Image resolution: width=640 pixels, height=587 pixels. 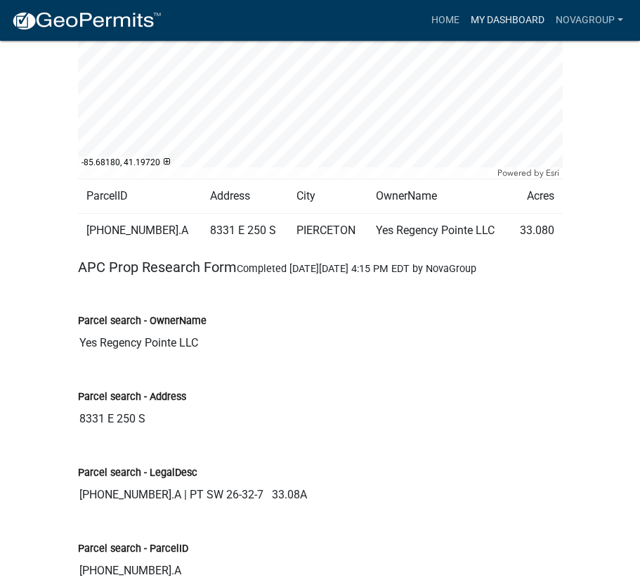 I want to click on label: Parcel search - ParcelID, so click(x=133, y=549).